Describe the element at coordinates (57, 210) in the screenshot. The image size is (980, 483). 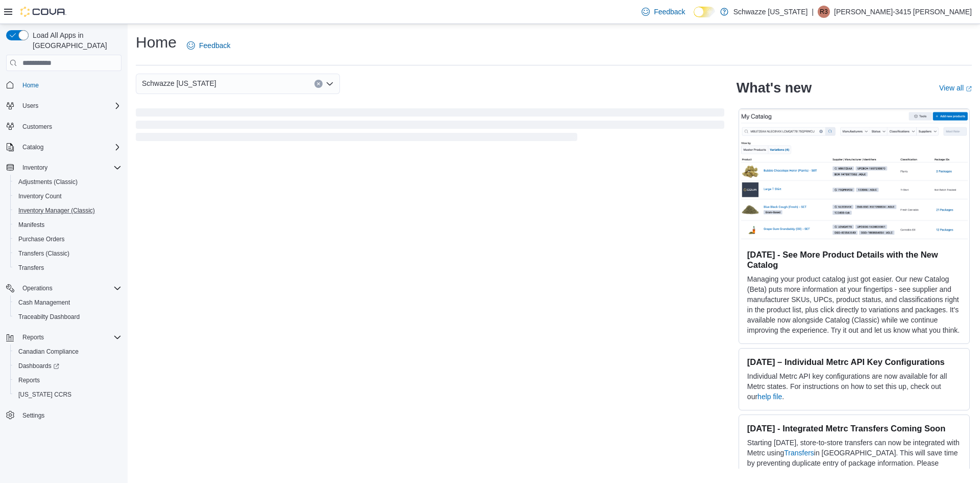
I see `a: Inventory Manager (Classic)` at that location.